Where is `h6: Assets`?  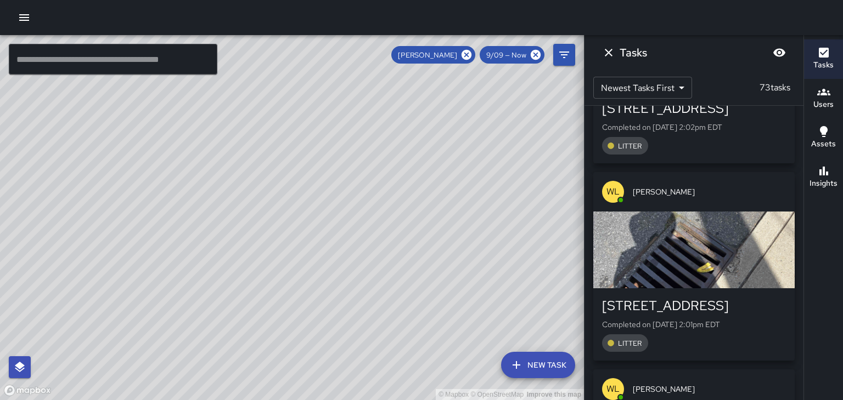
h6: Assets is located at coordinates (823, 144).